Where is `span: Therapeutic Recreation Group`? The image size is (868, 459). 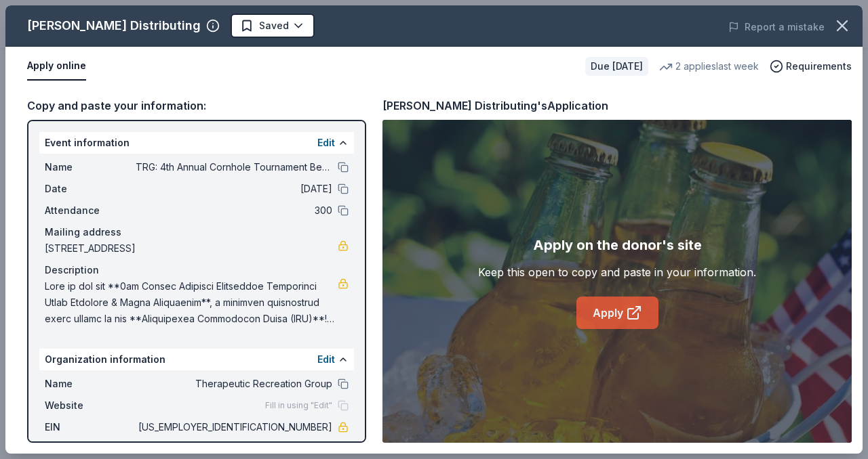 span: Therapeutic Recreation Group is located at coordinates (234, 384).